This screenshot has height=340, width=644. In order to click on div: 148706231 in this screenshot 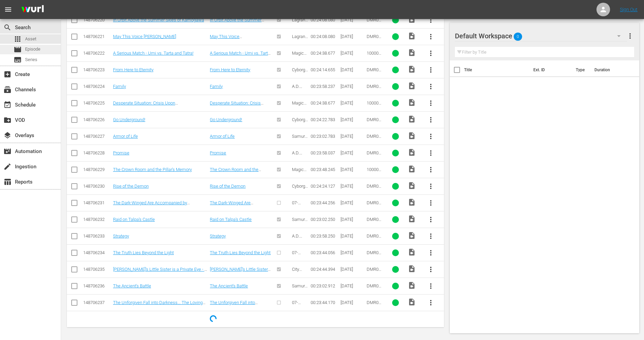, I will do `click(97, 203)`.